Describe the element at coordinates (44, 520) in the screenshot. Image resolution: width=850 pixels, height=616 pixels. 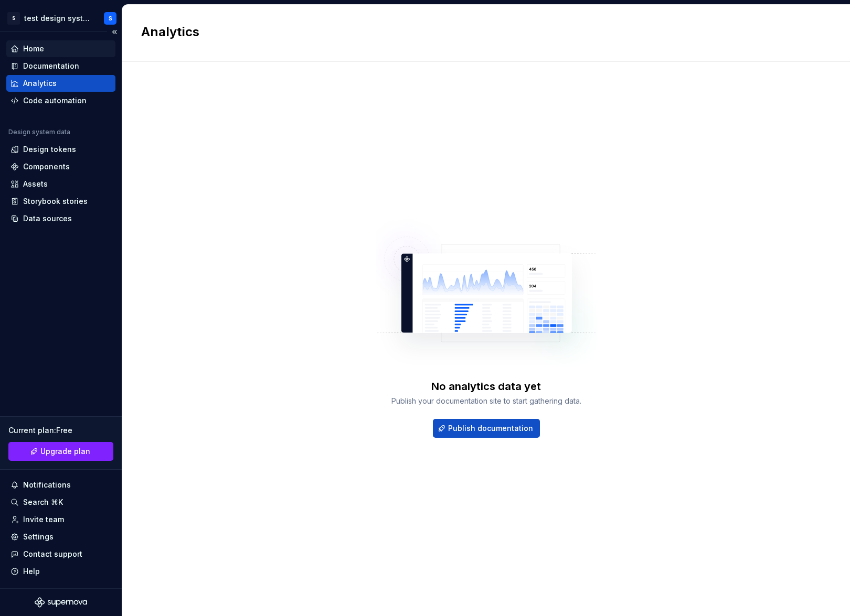
I see `div: Invite team` at that location.